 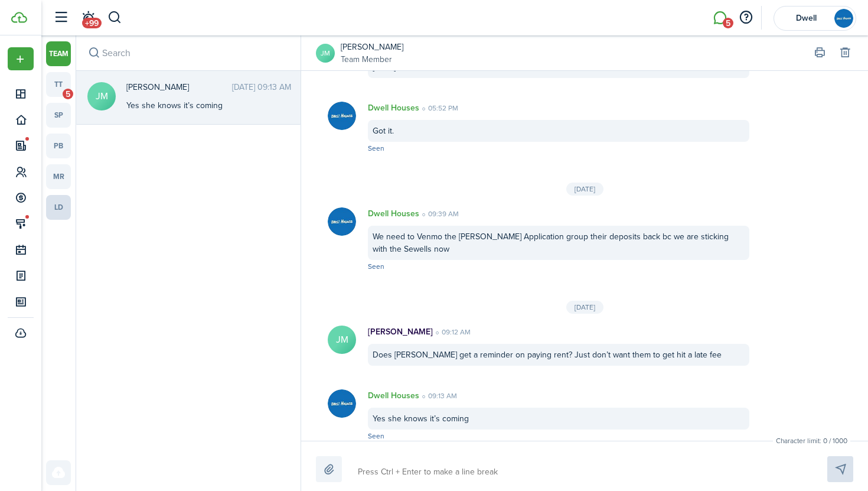 What do you see at coordinates (439, 108) in the screenshot?
I see `time: 05:52 PM` at bounding box center [439, 108].